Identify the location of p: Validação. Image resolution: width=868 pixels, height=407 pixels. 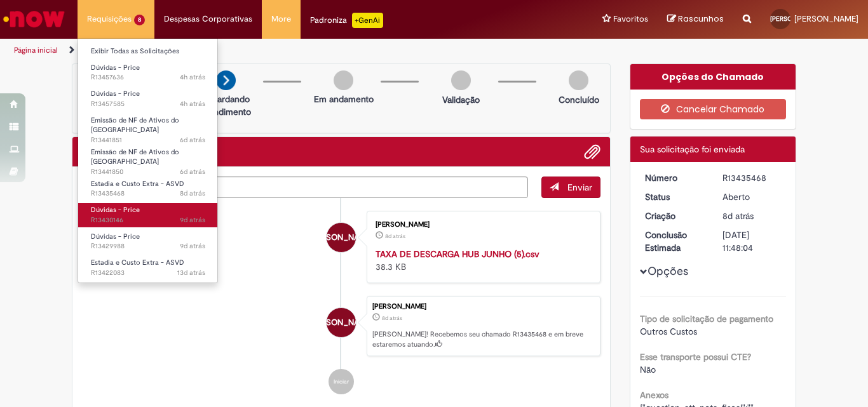
(461, 100).